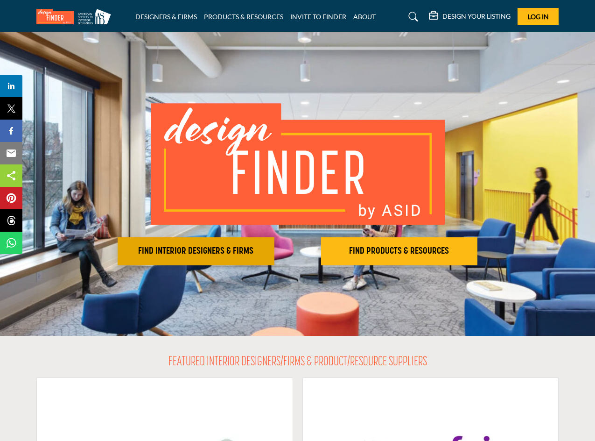 The image size is (595, 441). What do you see at coordinates (244, 16) in the screenshot?
I see `a: PRODUCTS & RESOURCES` at bounding box center [244, 16].